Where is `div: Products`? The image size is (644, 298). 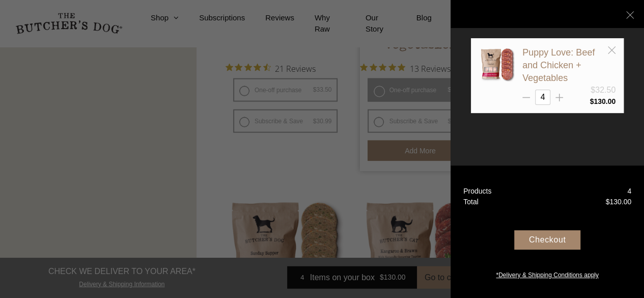 div: Products is located at coordinates (477, 191).